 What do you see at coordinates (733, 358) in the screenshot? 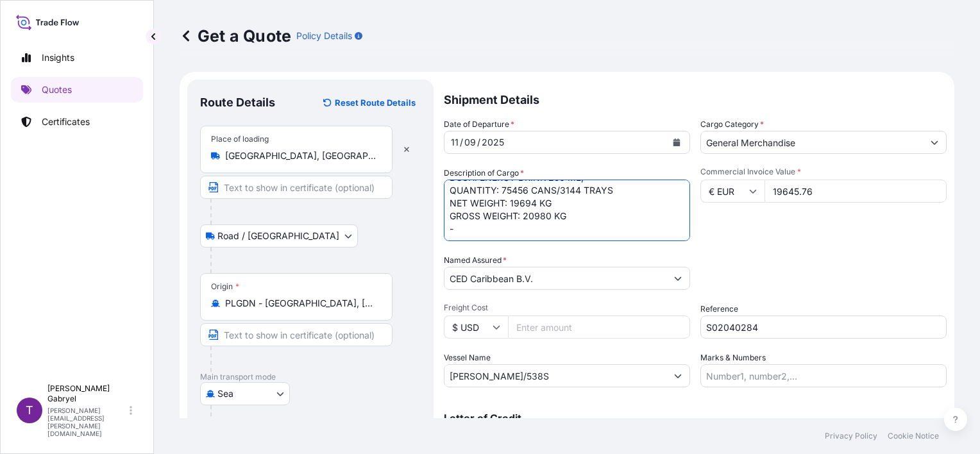
I see `label: Marks & Numbers` at bounding box center [733, 358].